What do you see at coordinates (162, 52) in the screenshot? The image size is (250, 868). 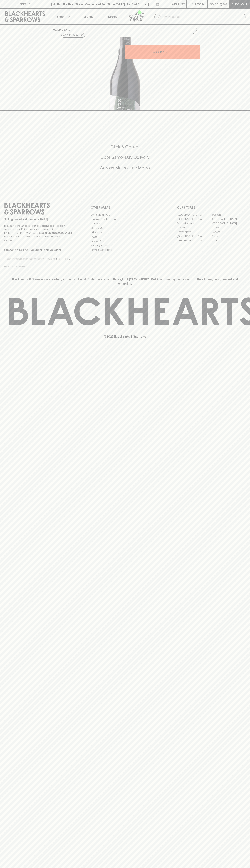 I see `button: ADD TO CART` at bounding box center [162, 52].